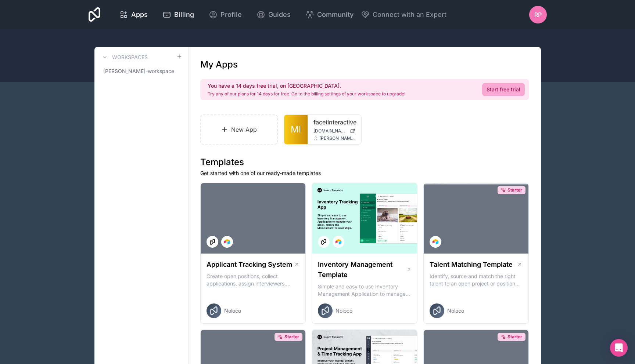  Describe the element at coordinates (335, 122) in the screenshot. I see `a: facetinteractive` at that location.